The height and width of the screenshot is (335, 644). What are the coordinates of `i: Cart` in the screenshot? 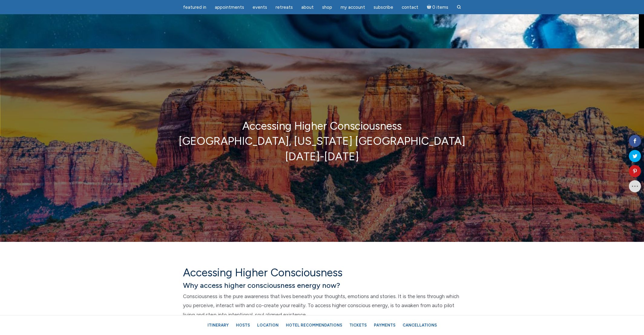 It's located at (430, 7).